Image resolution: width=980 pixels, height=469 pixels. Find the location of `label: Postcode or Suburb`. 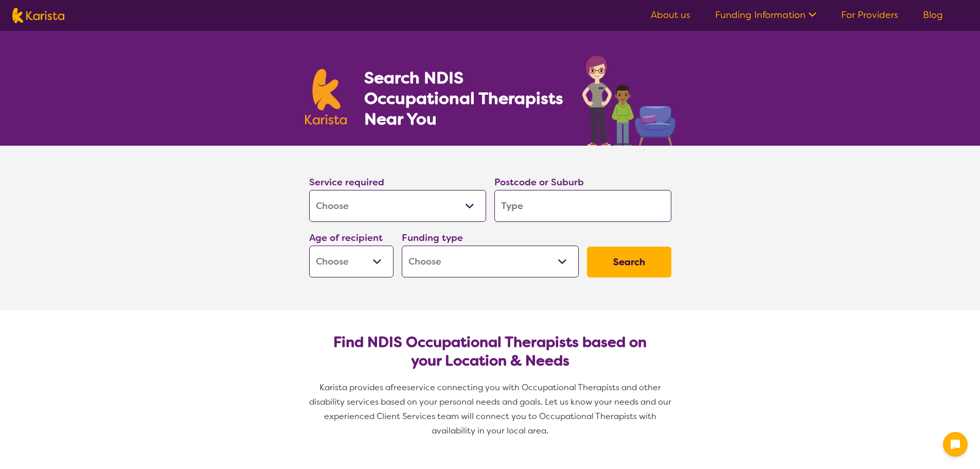

label: Postcode or Suburb is located at coordinates (539, 182).